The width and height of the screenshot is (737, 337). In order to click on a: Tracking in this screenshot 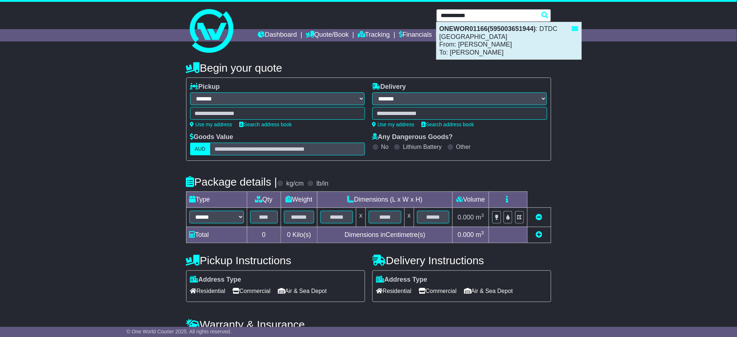, I will do `click(374, 35)`.